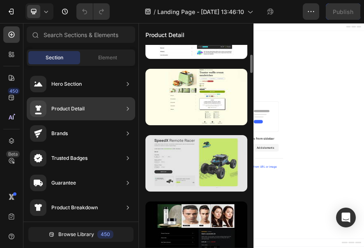 The width and height of the screenshot is (364, 248). I want to click on input: Search Sections & Elements, so click(81, 35).